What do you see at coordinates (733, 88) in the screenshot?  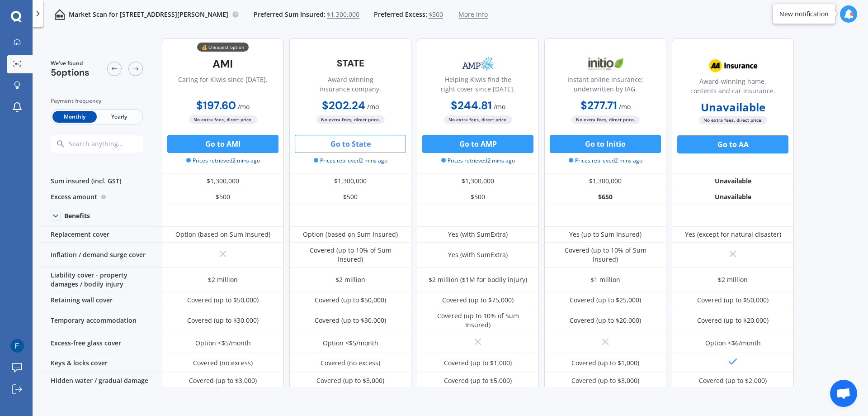 I see `div: Award-winning home, contents and car insurance.` at bounding box center [733, 88].